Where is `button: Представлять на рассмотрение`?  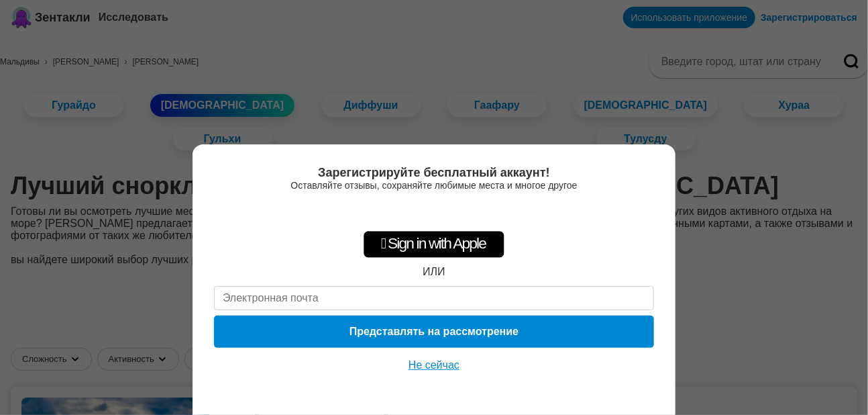
button: Представлять на рассмотрение is located at coordinates (434, 332).